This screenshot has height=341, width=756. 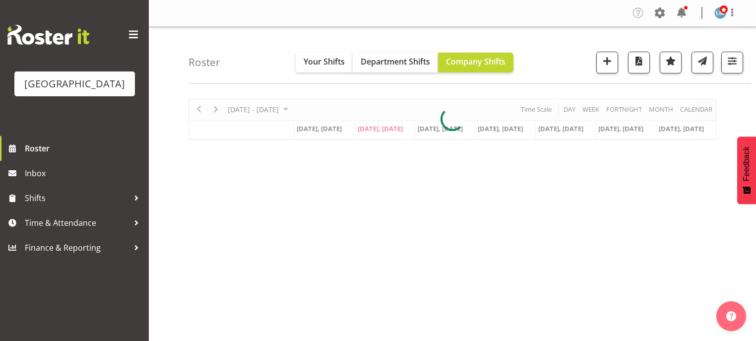 I want to click on span: Roster, so click(x=84, y=148).